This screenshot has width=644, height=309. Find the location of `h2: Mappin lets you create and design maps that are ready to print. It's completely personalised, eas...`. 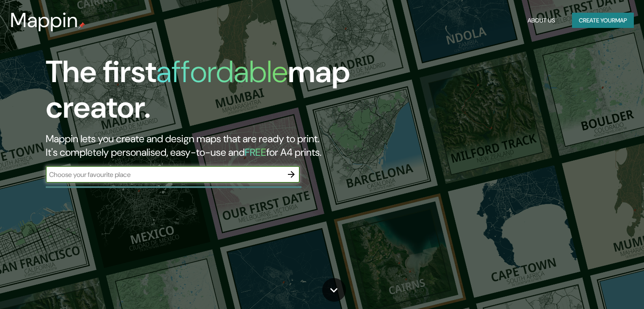

h2: Mappin lets you create and design maps that are ready to print. It's completely personalised, eas... is located at coordinates (207, 146).